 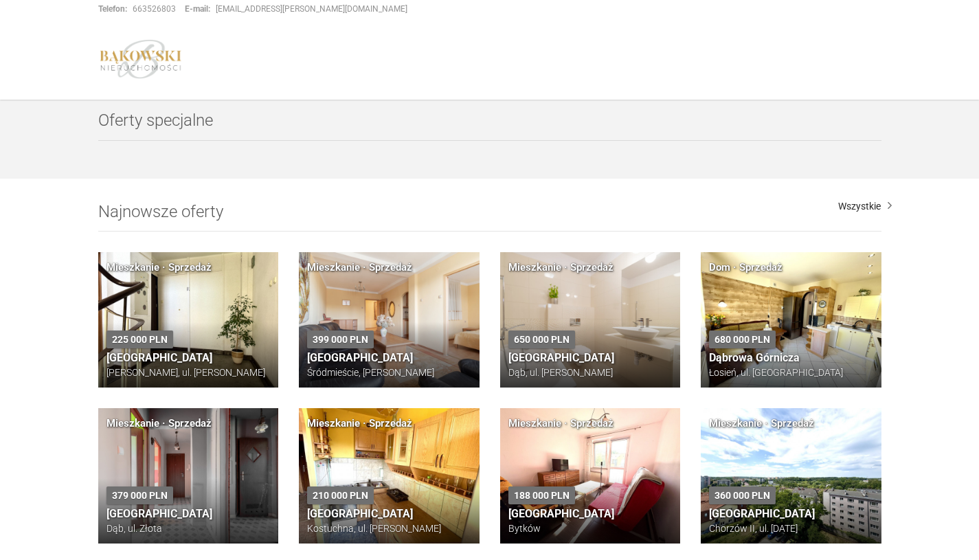 What do you see at coordinates (490, 217) in the screenshot?
I see `h2: Najnowsze oferty` at bounding box center [490, 217].